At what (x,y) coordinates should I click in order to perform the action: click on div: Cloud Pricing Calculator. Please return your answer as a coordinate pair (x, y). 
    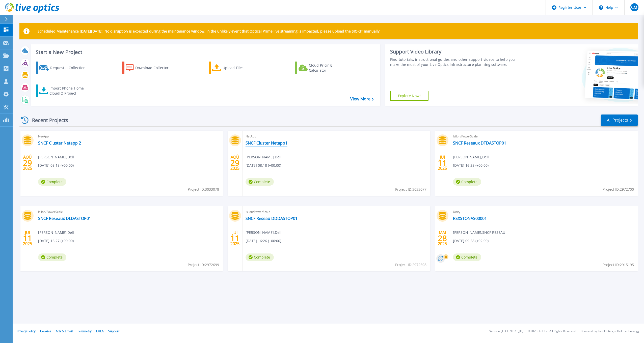
    Looking at the image, I should click on (329, 68).